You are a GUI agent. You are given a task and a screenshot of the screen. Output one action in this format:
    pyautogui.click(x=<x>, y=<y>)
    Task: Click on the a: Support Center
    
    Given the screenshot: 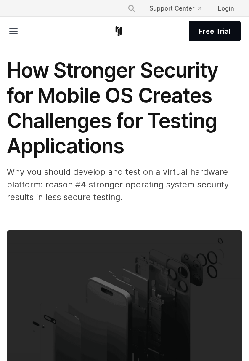 What is the action you would take?
    pyautogui.click(x=175, y=8)
    